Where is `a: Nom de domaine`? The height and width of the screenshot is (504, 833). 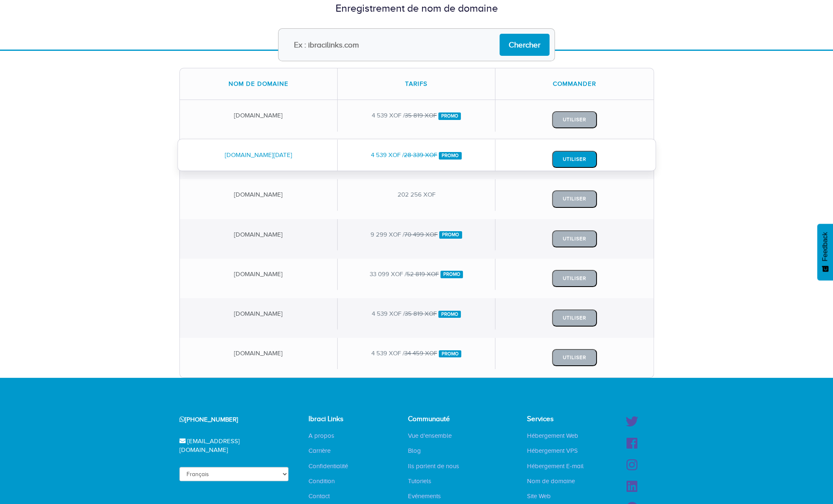
a: Nom de domaine is located at coordinates (550, 481).